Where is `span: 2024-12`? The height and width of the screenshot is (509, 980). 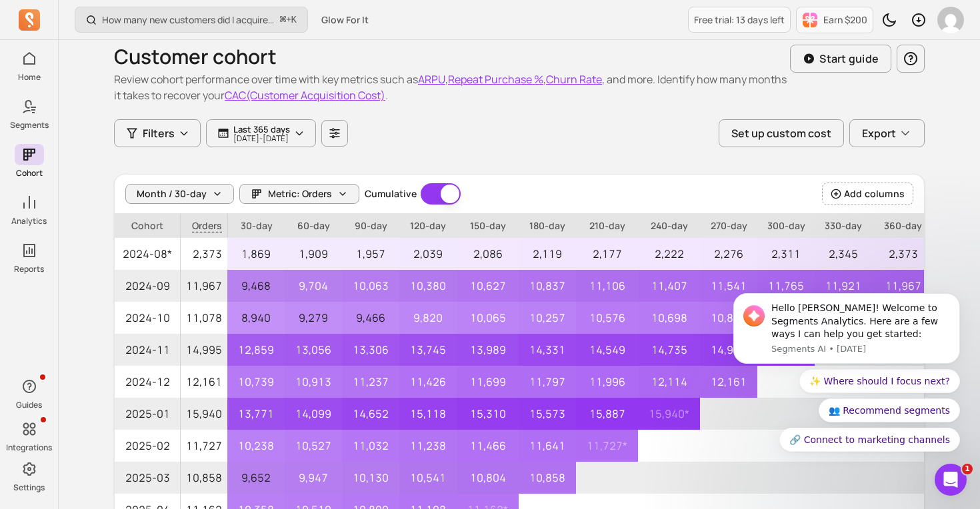 span: 2024-12 is located at coordinates (147, 382).